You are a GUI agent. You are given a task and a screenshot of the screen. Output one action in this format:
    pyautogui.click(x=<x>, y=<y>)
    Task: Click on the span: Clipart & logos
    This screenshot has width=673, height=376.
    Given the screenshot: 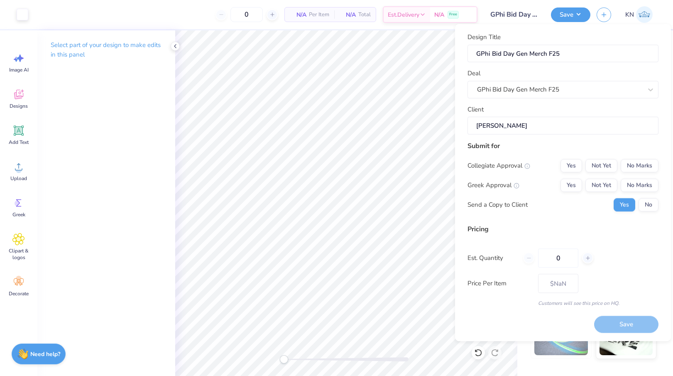 What is the action you would take?
    pyautogui.click(x=19, y=254)
    